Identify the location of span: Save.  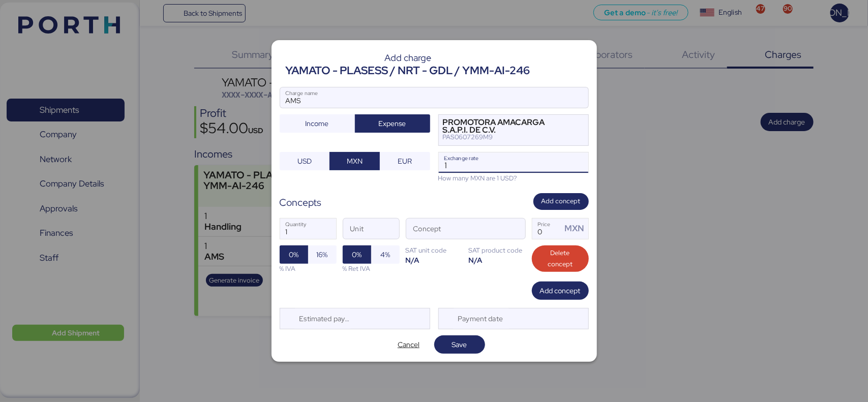
(459, 344).